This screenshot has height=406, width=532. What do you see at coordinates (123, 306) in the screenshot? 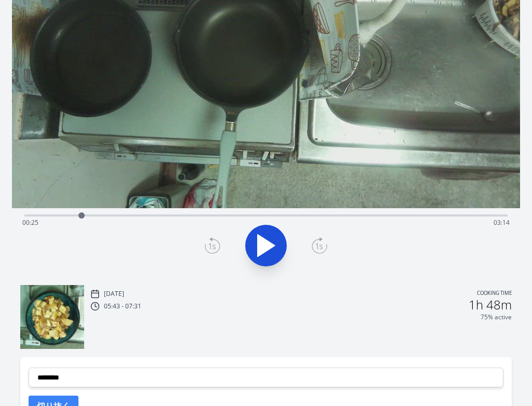
I see `p: 05:43 - 07:31` at bounding box center [123, 306].